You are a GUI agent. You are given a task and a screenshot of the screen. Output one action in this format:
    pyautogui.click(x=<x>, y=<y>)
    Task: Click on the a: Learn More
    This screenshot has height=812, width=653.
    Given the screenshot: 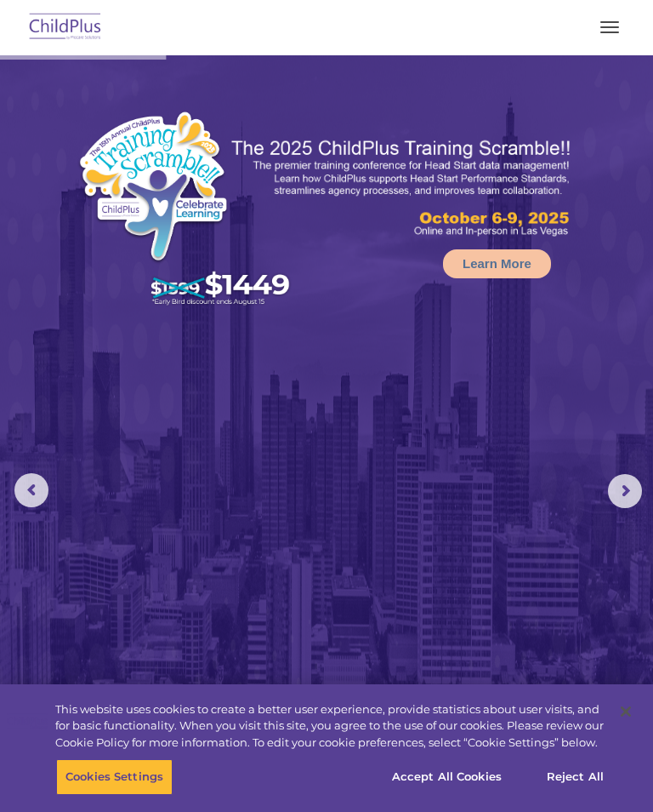 What is the action you would take?
    pyautogui.click(x=496, y=263)
    